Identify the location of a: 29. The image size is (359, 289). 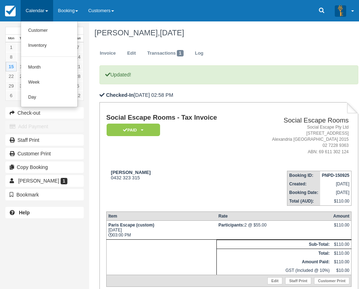
(11, 86).